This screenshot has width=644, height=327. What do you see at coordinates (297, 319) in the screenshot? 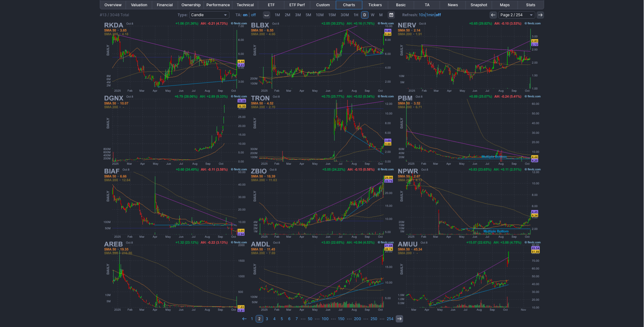
I see `a: 7` at bounding box center [297, 319].